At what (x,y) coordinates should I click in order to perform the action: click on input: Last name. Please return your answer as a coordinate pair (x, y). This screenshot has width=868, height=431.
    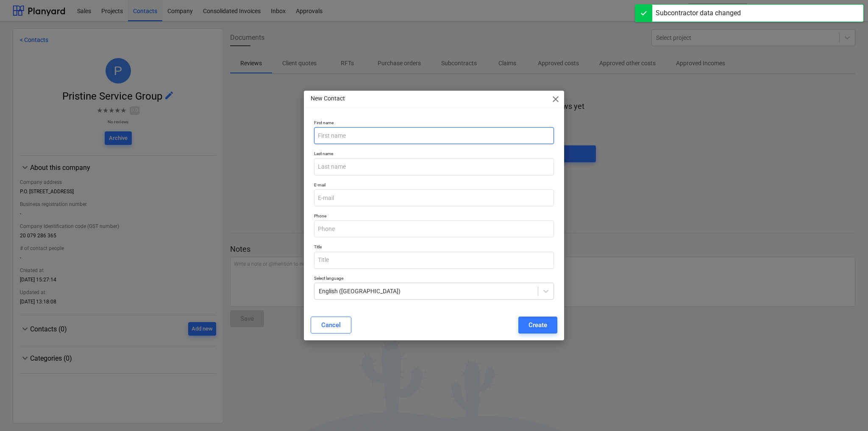
    Looking at the image, I should click on (434, 167).